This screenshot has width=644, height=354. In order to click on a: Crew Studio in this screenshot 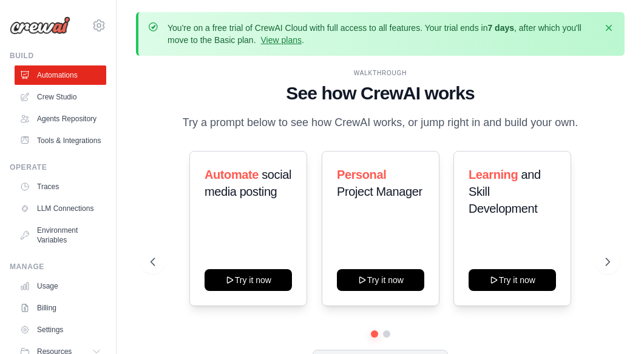, I will do `click(60, 97)`.